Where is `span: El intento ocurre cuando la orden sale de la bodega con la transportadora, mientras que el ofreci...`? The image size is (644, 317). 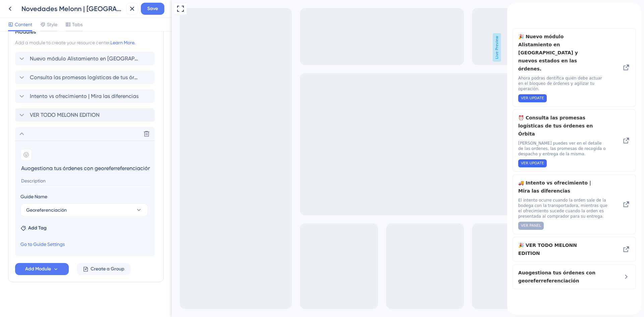
span: El intento ocurre cuando la orden sale de la bodega con la transportadora, mientras que el ofreci... is located at coordinates (56, 206).